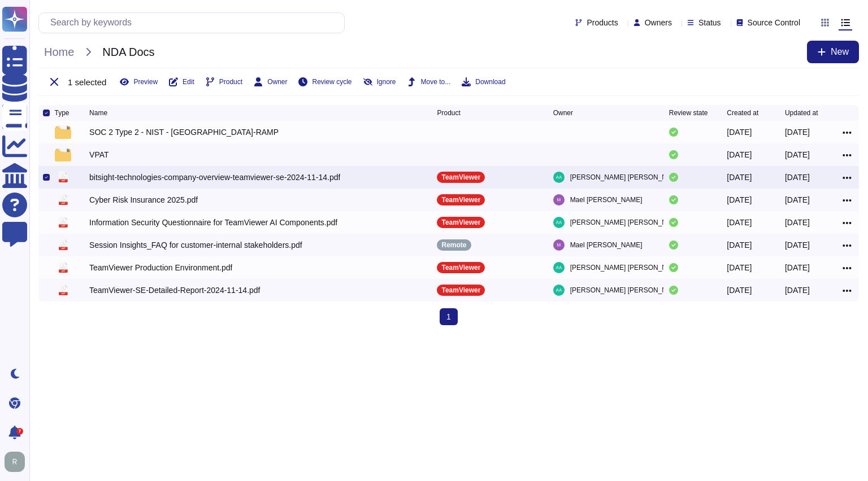 The width and height of the screenshot is (868, 481). Describe the element at coordinates (213, 223) in the screenshot. I see `div: Information Security Questionnaire for TeamViewer AI Components.pdf` at that location.